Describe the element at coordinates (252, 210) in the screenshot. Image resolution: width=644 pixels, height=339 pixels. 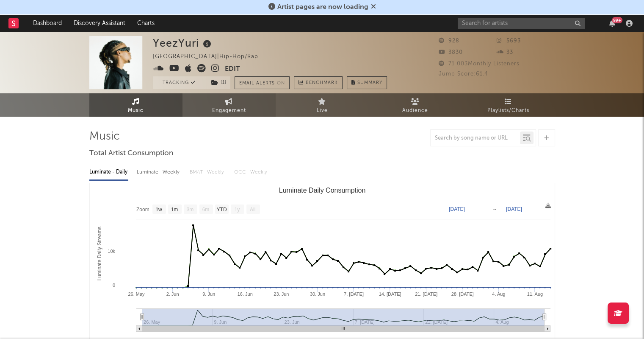
I see `text: All` at that location.